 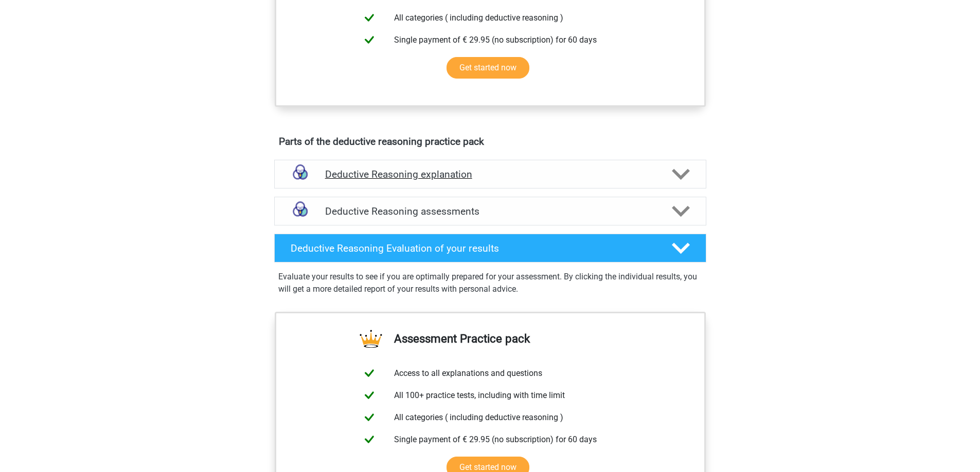 I want to click on a: assessments Deductive Reasoning assessments, so click(x=490, y=211).